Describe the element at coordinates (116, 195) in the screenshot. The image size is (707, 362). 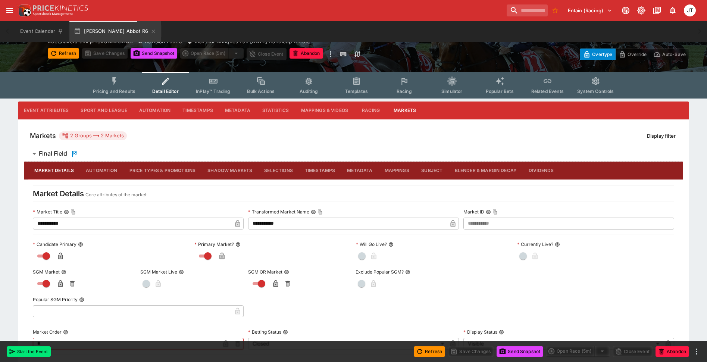
I see `p: Core attributes of the market` at that location.